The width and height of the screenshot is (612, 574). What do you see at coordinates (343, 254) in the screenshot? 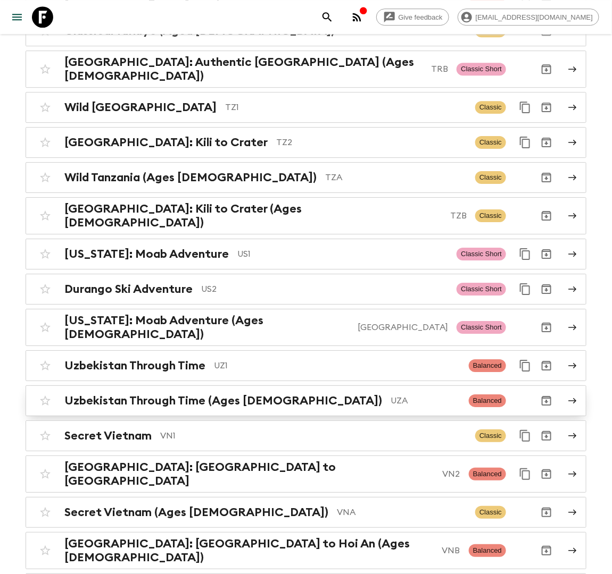
I see `p: US1` at bounding box center [343, 254].